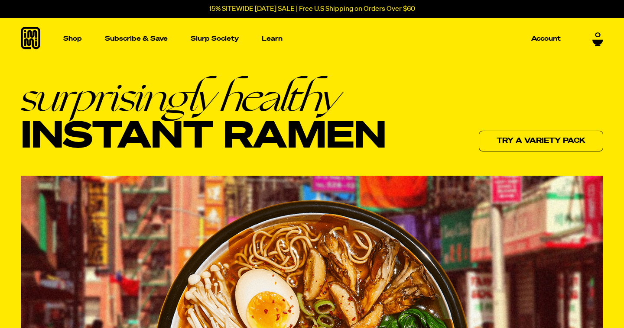  Describe the element at coordinates (312, 39) in the screenshot. I see `nav: Main navigation` at that location.